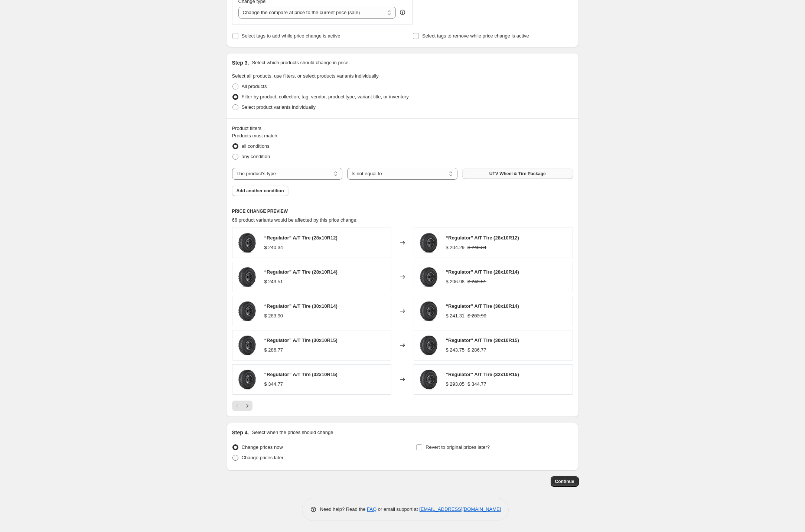 This screenshot has height=532, width=805. I want to click on p: Select when the prices should change, so click(292, 433).